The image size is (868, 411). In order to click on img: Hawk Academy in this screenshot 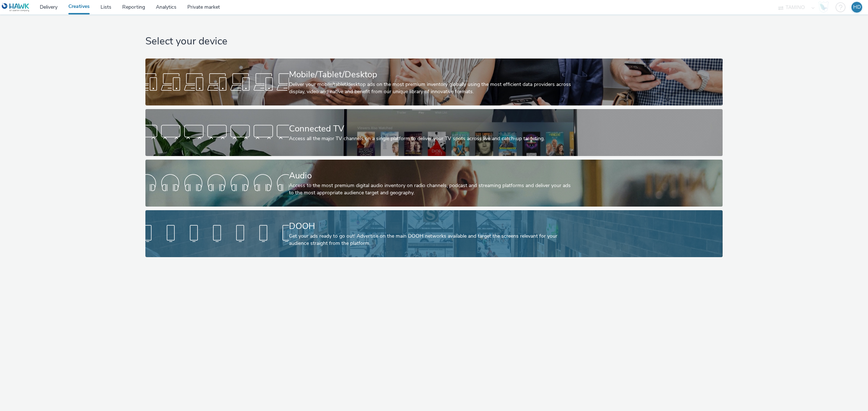, I will do `click(823, 7)`.